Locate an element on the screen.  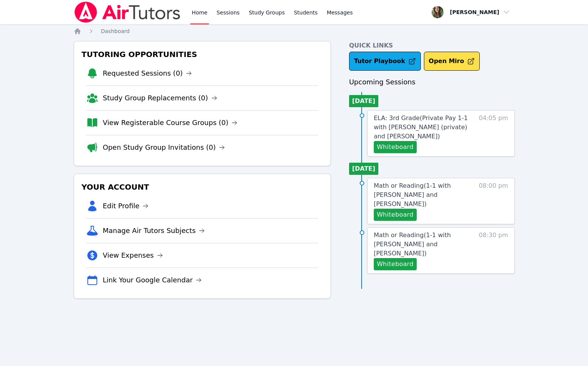
a: Link Your Google Calendar is located at coordinates (152, 280).